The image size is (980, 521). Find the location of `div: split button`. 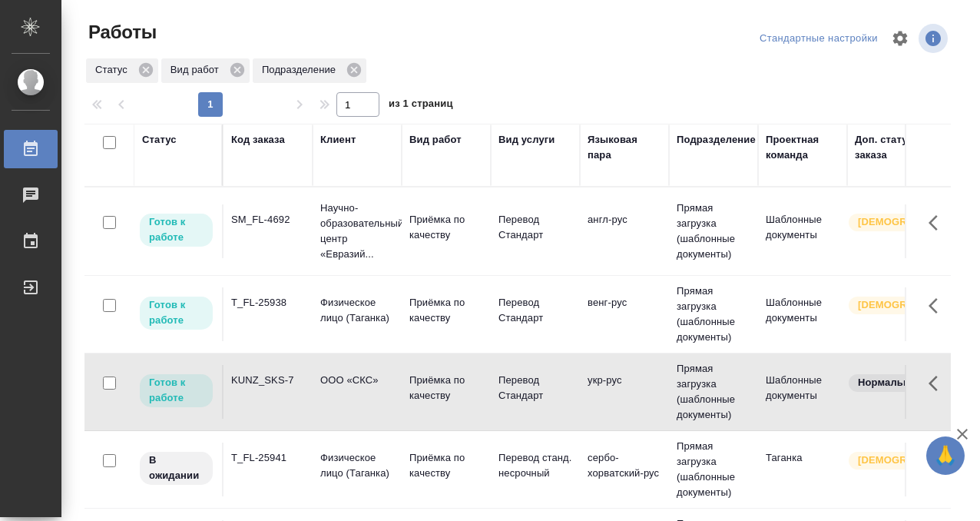

div: split button is located at coordinates (818, 38).